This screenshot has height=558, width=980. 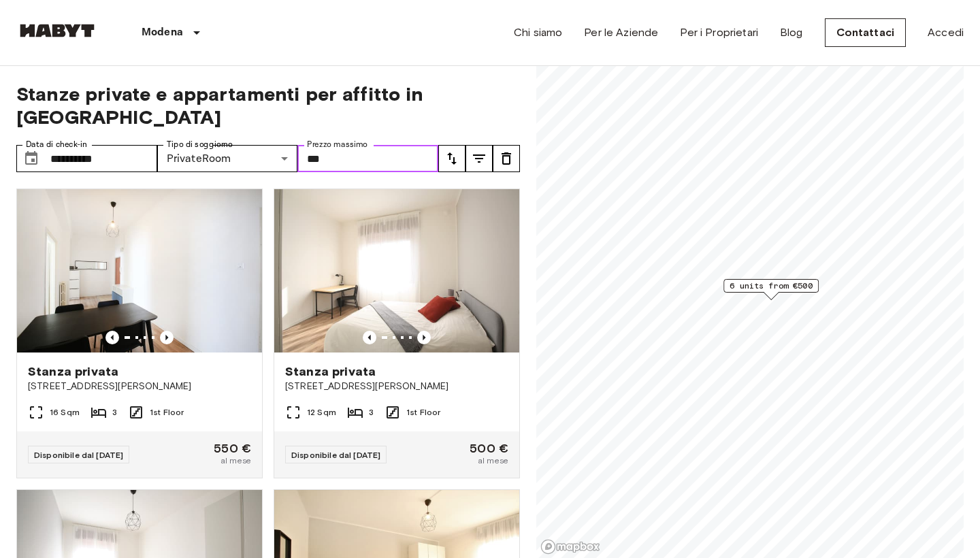 I want to click on div: PrivateRoom, so click(x=227, y=158).